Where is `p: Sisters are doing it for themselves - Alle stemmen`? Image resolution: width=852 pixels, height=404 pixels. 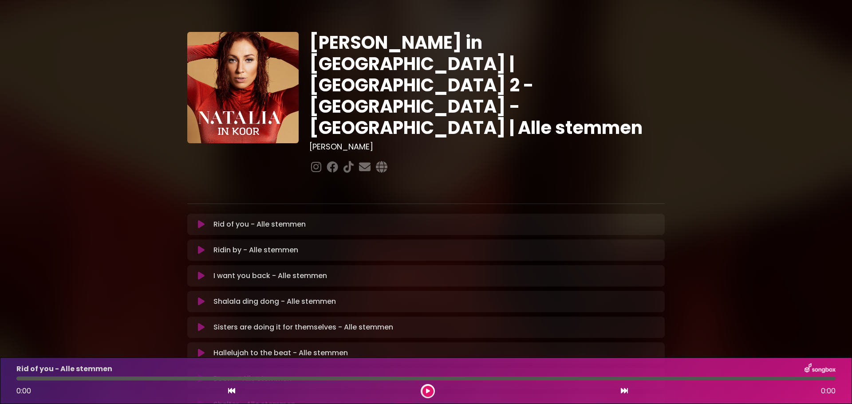
p: Sisters are doing it for themselves - Alle stemmen is located at coordinates (303, 327).